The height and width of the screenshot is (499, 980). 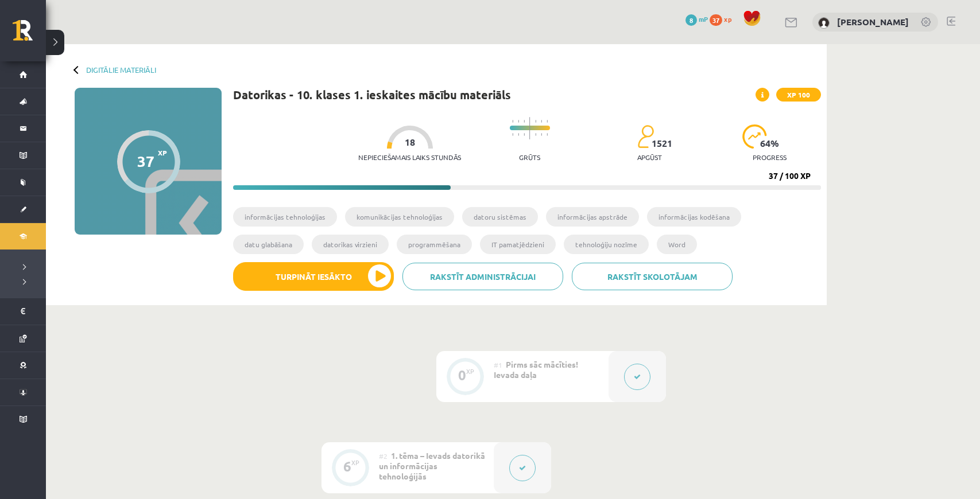 What do you see at coordinates (518, 245) in the screenshot?
I see `li: IT pamatjēdzieni` at bounding box center [518, 245].